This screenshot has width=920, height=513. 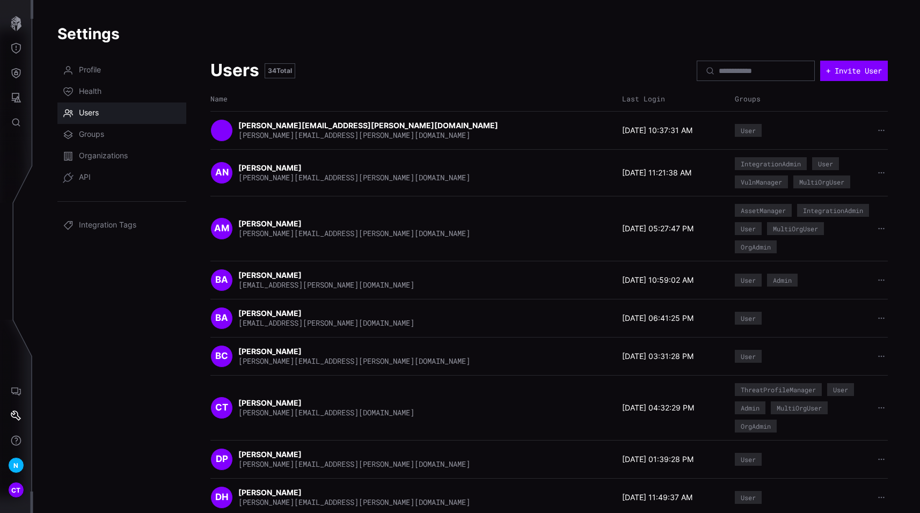 What do you see at coordinates (90, 70) in the screenshot?
I see `span: Profile` at bounding box center [90, 70].